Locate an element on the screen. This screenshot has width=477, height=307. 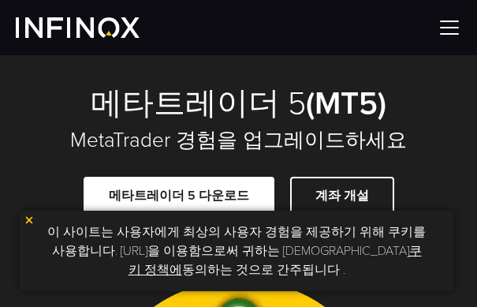
font: 메타트레이더 5 is located at coordinates (198, 103).